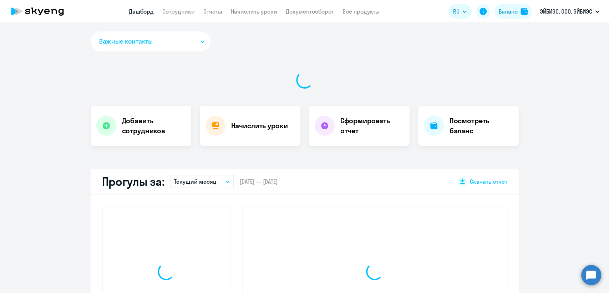 The image size is (609, 293). What do you see at coordinates (372, 126) in the screenshot?
I see `h4: Сформировать отчет` at bounding box center [372, 126].